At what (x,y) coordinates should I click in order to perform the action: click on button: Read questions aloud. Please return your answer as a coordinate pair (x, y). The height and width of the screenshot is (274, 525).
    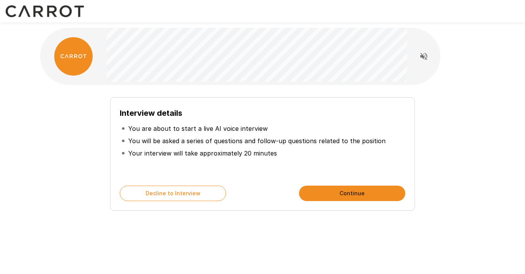
    Looking at the image, I should click on (424, 56).